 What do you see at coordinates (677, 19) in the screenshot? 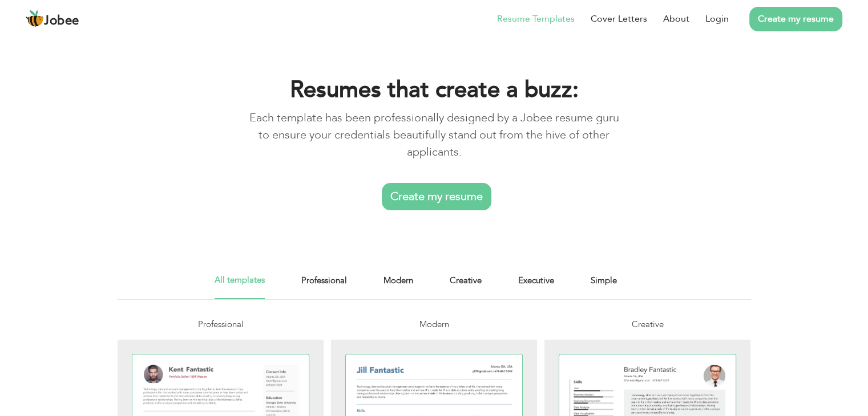
I see `a: About` at bounding box center [677, 19].